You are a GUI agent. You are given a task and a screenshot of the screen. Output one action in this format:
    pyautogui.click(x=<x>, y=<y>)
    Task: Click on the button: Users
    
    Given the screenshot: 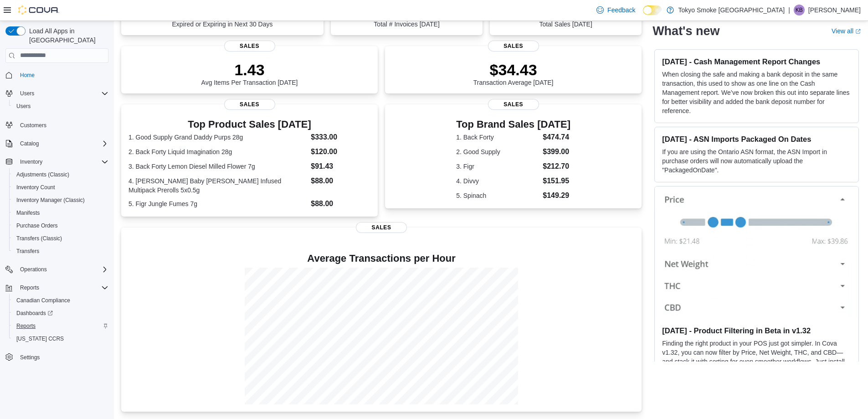 What is the action you would take?
    pyautogui.click(x=27, y=94)
    